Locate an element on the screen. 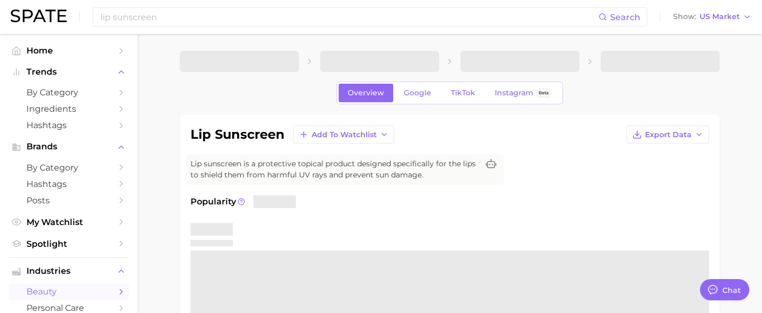 The width and height of the screenshot is (762, 313). a: beauty is located at coordinates (69, 291).